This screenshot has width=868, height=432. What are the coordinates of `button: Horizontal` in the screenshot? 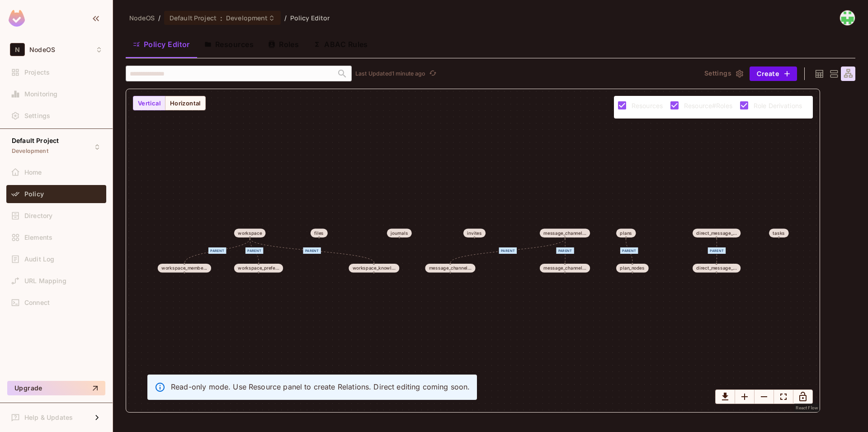 It's located at (185, 103).